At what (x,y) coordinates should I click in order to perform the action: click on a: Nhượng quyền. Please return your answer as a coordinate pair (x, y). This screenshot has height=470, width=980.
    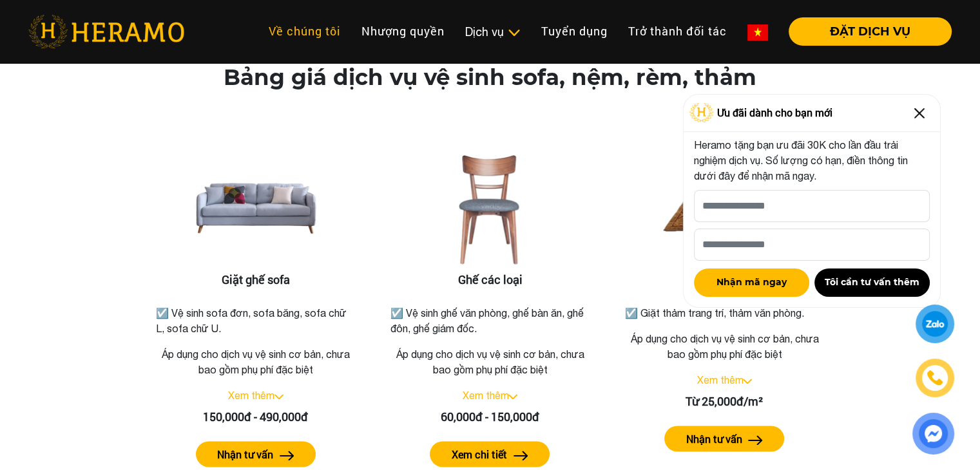
    Looking at the image, I should click on (402, 31).